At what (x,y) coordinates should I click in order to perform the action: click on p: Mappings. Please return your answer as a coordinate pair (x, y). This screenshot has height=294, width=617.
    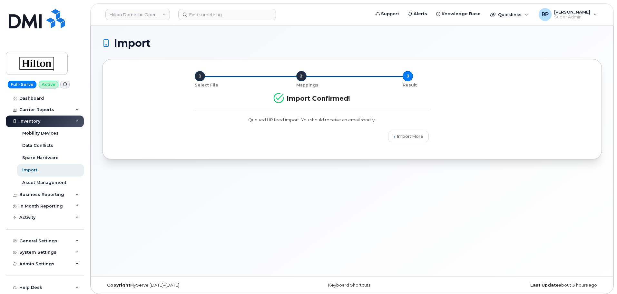
    Looking at the image, I should click on (307, 85).